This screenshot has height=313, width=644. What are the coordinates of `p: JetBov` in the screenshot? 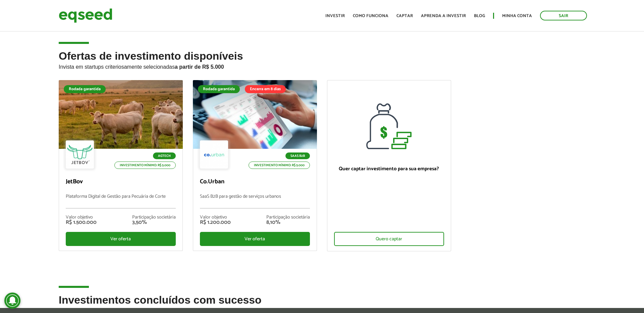 It's located at (121, 182).